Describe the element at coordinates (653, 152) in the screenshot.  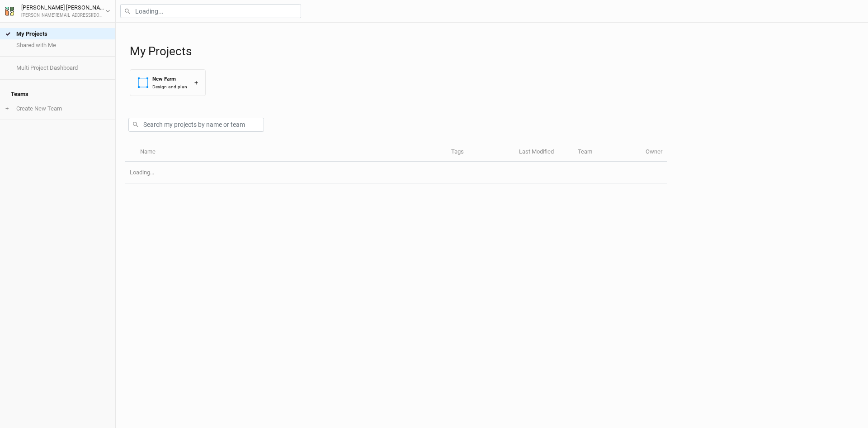
I see `th: Owner` at that location.